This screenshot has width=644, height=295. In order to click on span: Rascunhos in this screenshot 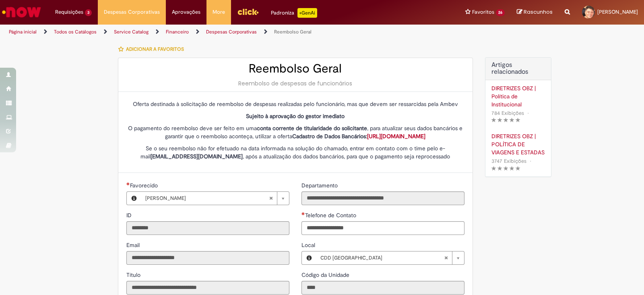, I will do `click(538, 12)`.